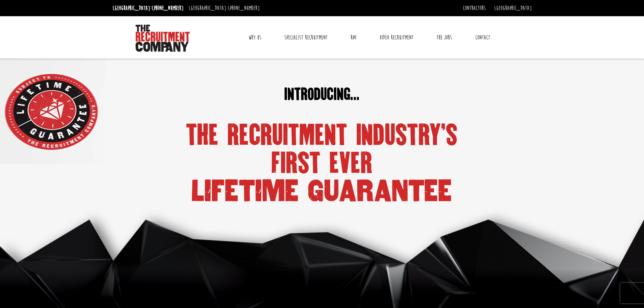 The width and height of the screenshot is (644, 308). What do you see at coordinates (322, 94) in the screenshot?
I see `span: introducing…` at bounding box center [322, 94].